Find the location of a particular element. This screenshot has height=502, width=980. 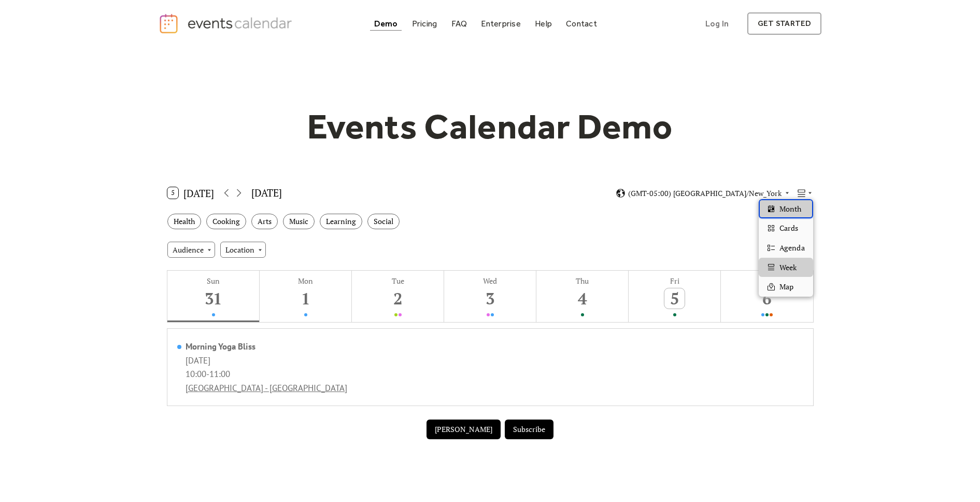

a: Log In is located at coordinates (717, 23).